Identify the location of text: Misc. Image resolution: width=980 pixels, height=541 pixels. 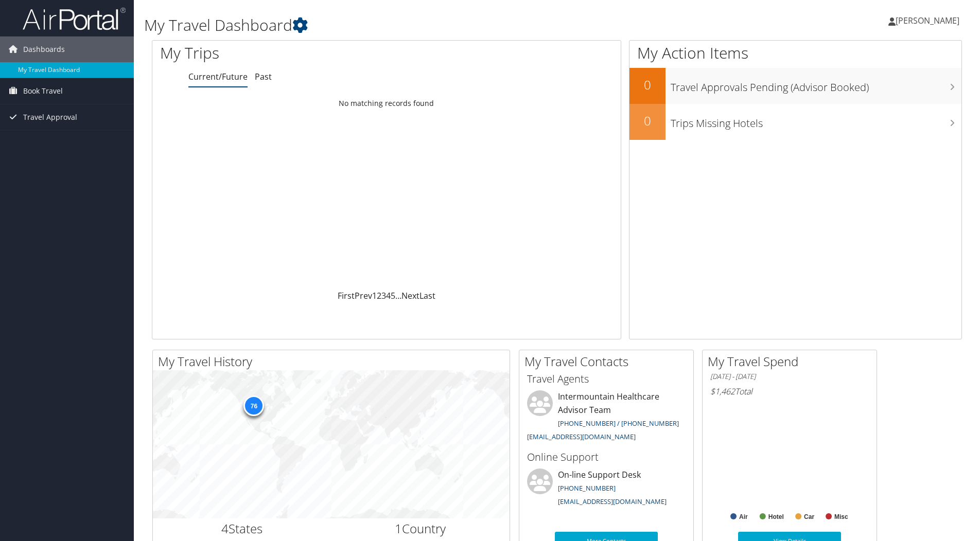
(841, 517).